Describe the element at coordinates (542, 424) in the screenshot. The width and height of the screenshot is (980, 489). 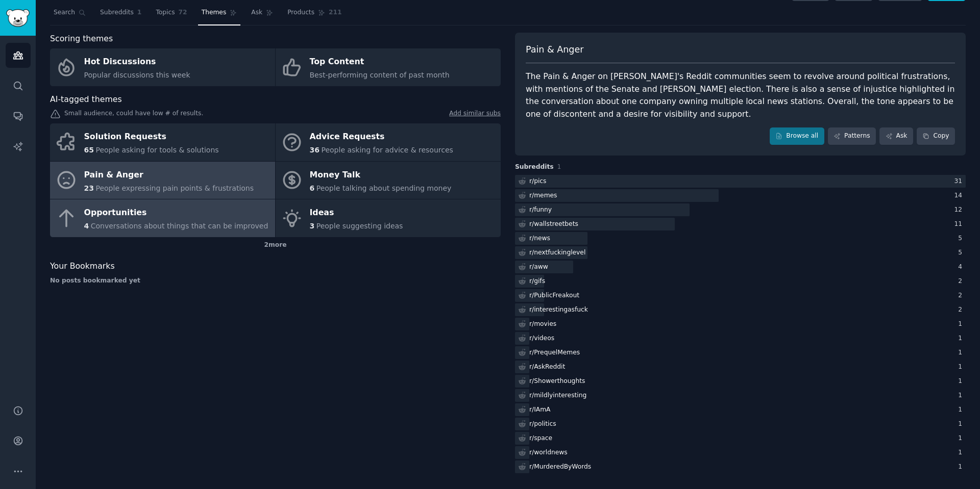
I see `div: r/ politics` at that location.